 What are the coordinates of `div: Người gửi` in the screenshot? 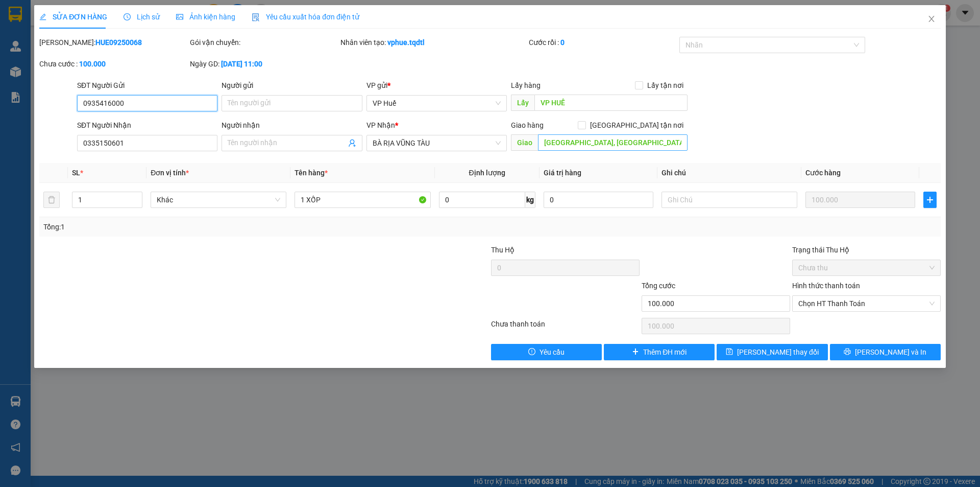 It's located at (292, 85).